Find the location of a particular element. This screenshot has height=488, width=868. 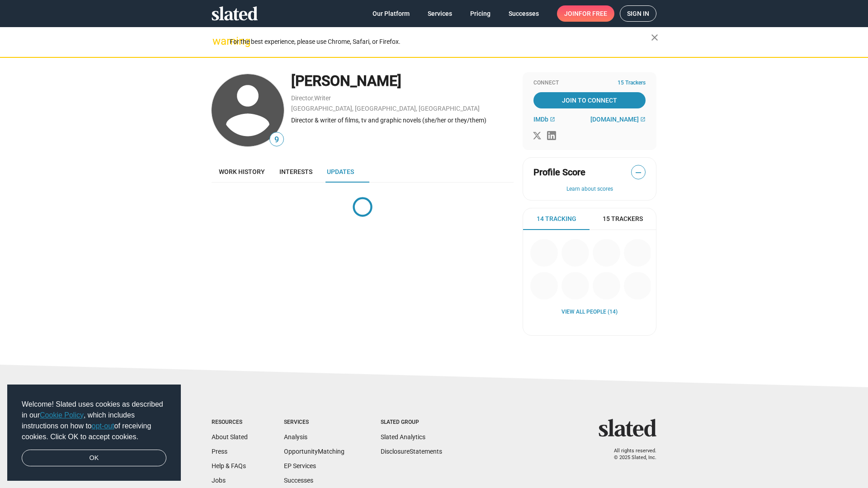

mat-icon: warning is located at coordinates (218, 41).